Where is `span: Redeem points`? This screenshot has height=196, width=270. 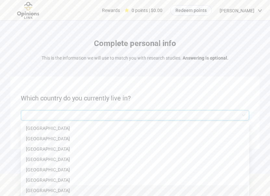 span: Redeem points is located at coordinates (191, 10).